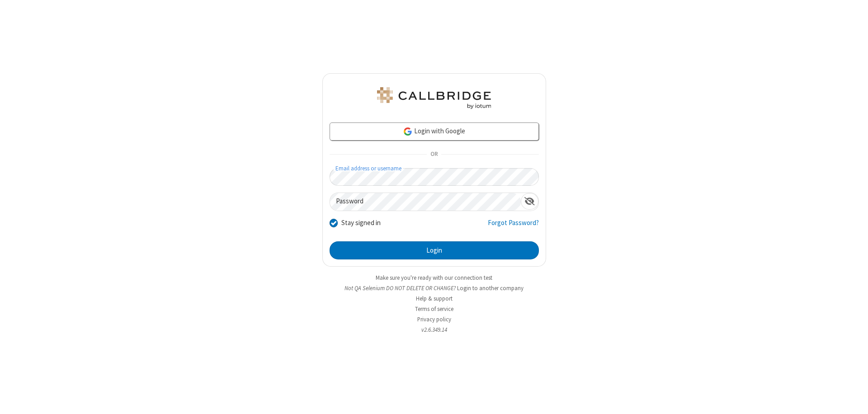  I want to click on li: Not QA Selenium DO NOT DELETE OR CHANGE?, so click(434, 288).